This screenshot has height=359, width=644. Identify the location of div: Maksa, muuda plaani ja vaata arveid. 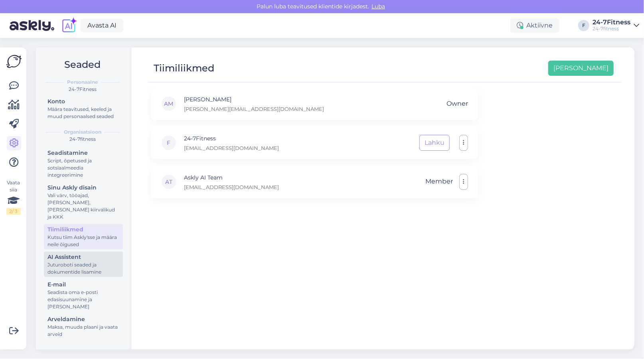
(83, 330).